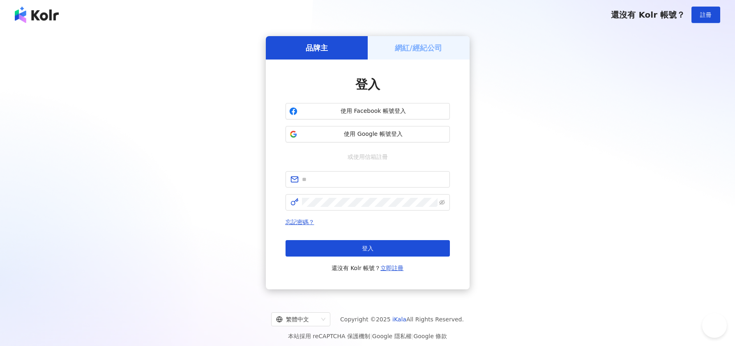  Describe the element at coordinates (430, 336) in the screenshot. I see `a: Google 條款` at that location.